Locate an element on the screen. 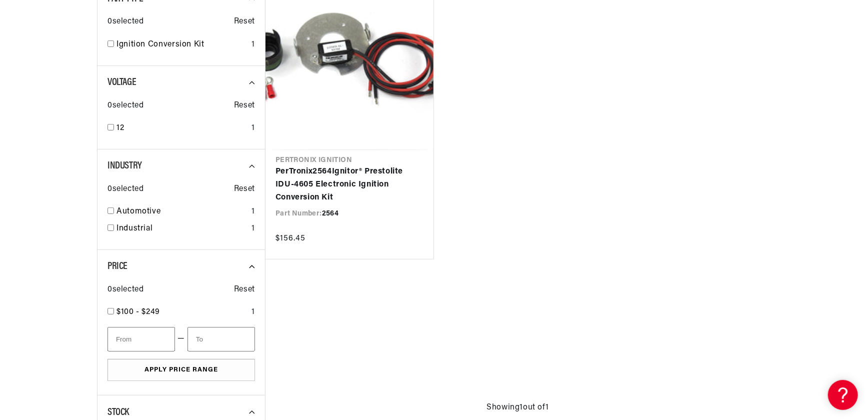 The image size is (868, 420). span: Industry is located at coordinates (124, 166).